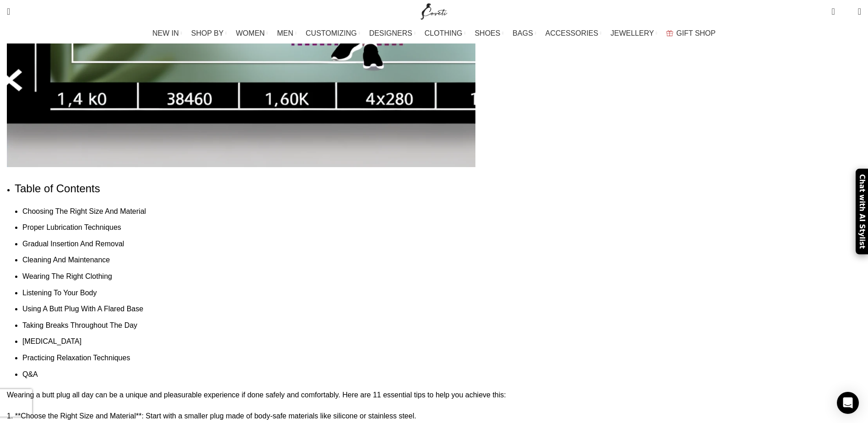 This screenshot has height=423, width=868. What do you see at coordinates (8, 11) in the screenshot?
I see `a: Search` at bounding box center [8, 11].